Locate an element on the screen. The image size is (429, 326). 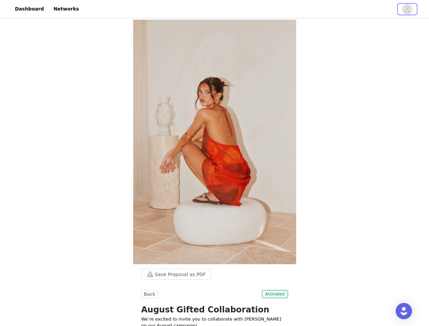
a: Dashboard is located at coordinates (29, 9).